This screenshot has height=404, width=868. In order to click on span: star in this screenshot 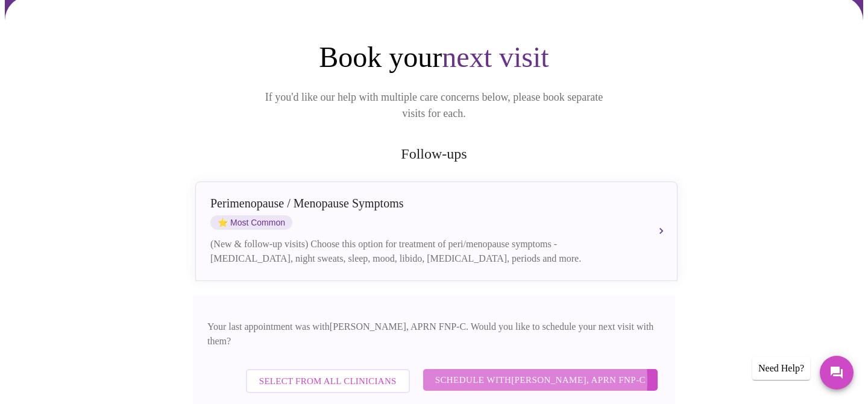, I will do `click(223, 223)`.